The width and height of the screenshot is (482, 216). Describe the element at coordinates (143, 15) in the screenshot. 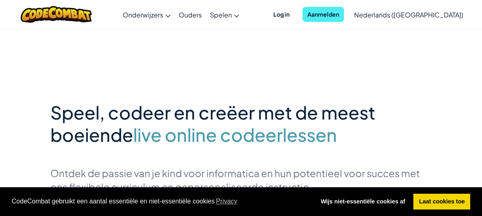

I see `span: Onderwijzers` at that location.